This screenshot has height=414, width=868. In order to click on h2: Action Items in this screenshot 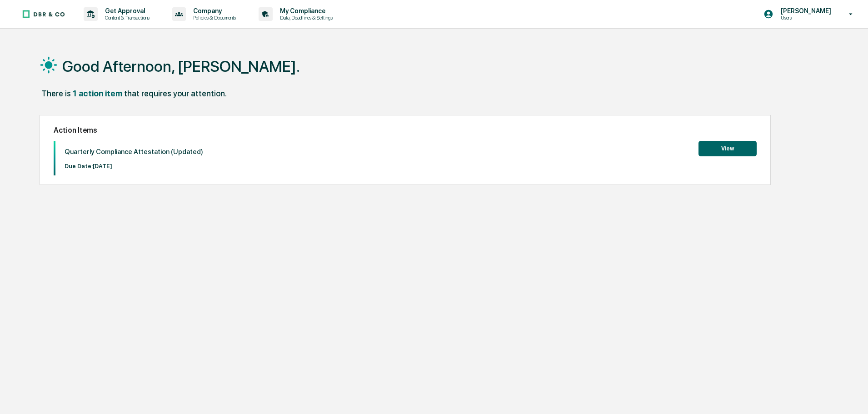, I will do `click(405, 130)`.